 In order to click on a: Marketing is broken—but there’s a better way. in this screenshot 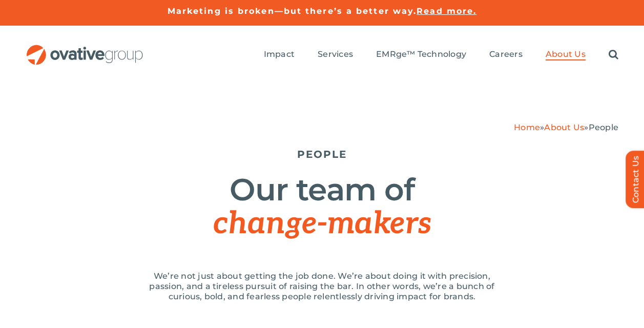, I will do `click(292, 11)`.